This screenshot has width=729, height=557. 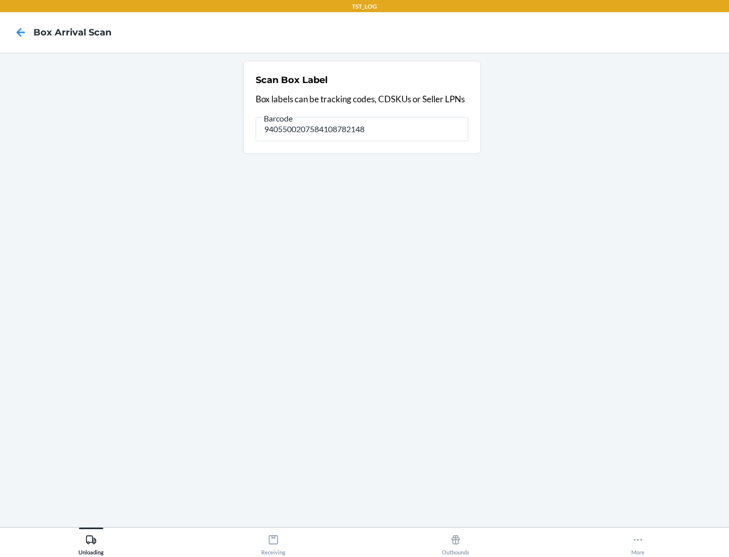 What do you see at coordinates (456, 542) in the screenshot?
I see `button: Outbounds` at bounding box center [456, 542].